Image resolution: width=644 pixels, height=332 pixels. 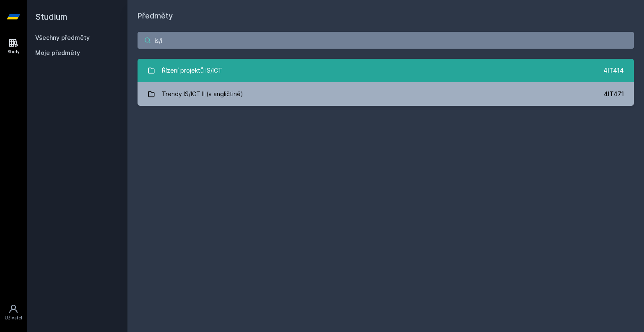 What do you see at coordinates (57, 53) in the screenshot?
I see `span: Moje předměty` at bounding box center [57, 53].